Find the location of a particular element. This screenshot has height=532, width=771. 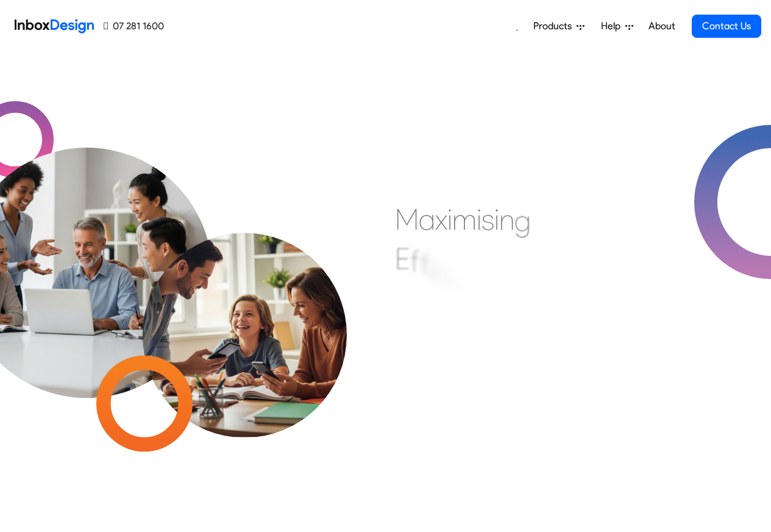

a: Contact Us is located at coordinates (727, 26).